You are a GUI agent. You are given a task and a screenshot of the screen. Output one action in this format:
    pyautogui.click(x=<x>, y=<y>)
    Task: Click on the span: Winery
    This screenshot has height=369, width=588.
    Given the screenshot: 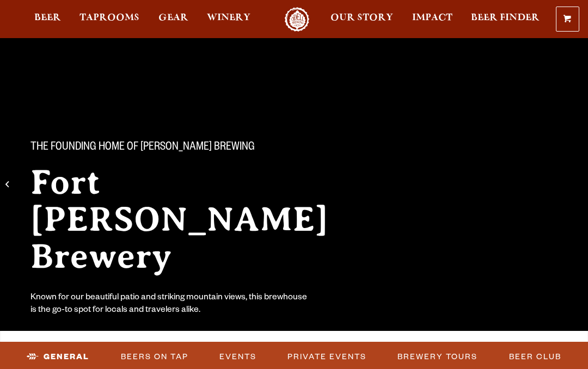 What is the action you would take?
    pyautogui.click(x=229, y=18)
    